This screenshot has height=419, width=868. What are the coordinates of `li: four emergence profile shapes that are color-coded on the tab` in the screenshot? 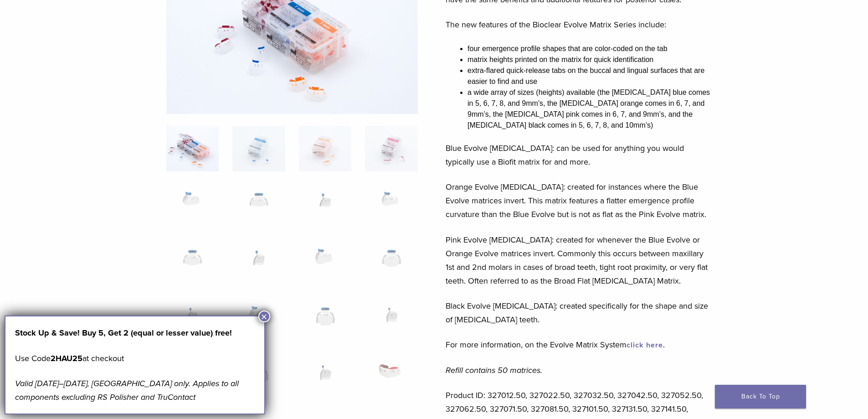 It's located at (591, 49).